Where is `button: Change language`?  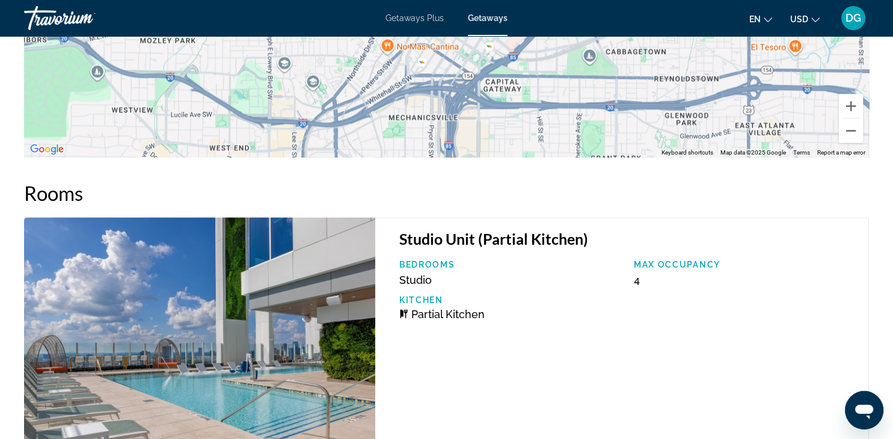 button: Change language is located at coordinates (761, 19).